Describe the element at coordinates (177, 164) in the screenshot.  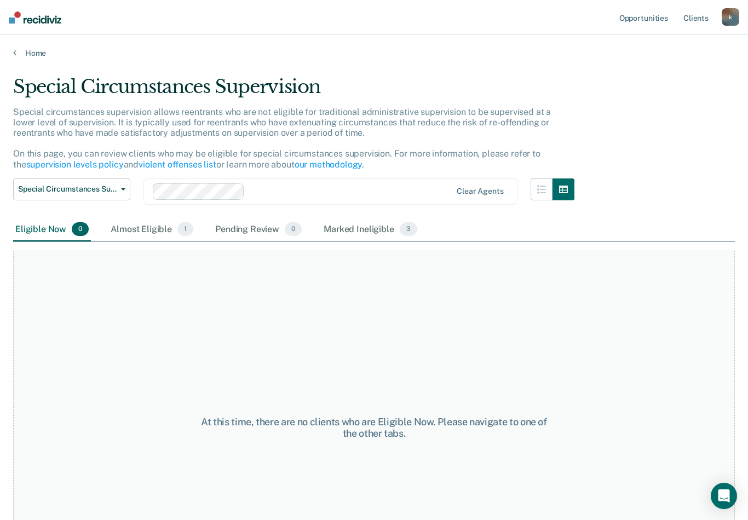
I see `a: violent offenses list` at that location.